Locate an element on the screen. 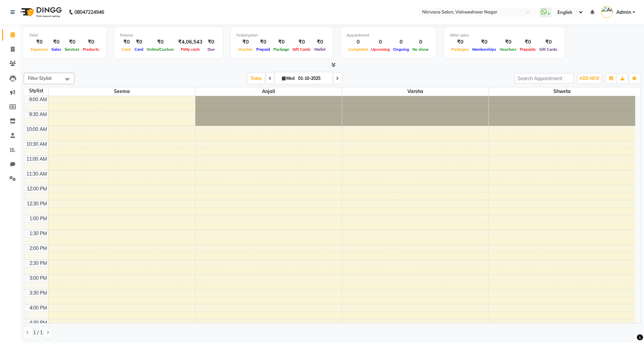 This screenshot has height=343, width=644. span: Card is located at coordinates (139, 49).